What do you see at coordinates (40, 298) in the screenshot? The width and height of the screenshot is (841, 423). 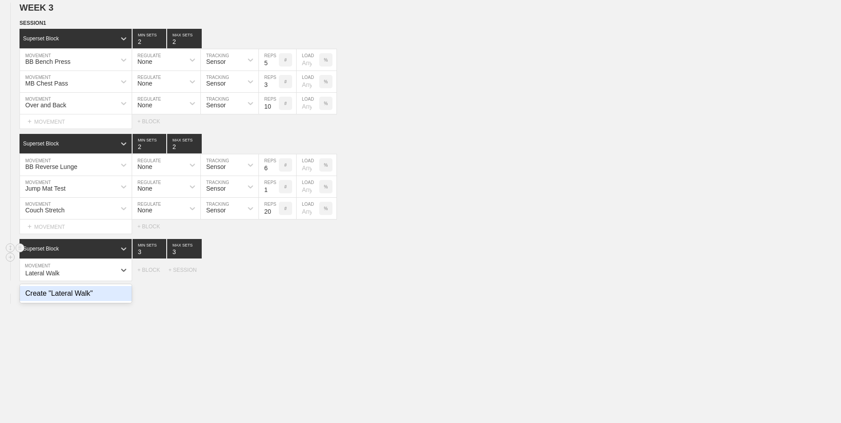 I see `div: WEEK 4` at bounding box center [40, 298].